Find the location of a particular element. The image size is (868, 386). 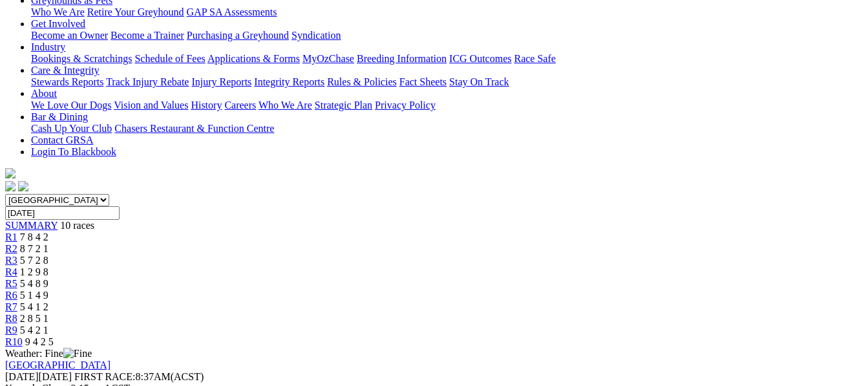

a: Become a Trainer is located at coordinates (147, 35).